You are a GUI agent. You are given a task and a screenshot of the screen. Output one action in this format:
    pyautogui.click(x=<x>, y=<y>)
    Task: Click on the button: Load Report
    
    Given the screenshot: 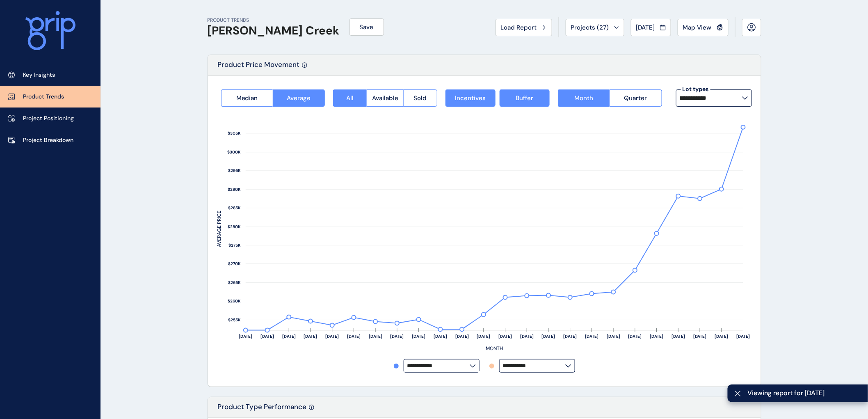 What is the action you would take?
    pyautogui.click(x=524, y=28)
    